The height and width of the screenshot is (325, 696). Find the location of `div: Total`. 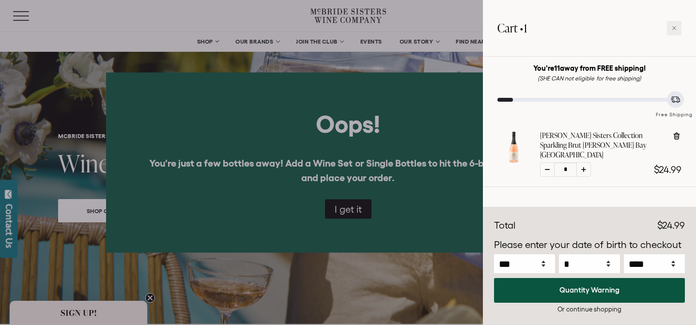

div: Total is located at coordinates (505, 226).